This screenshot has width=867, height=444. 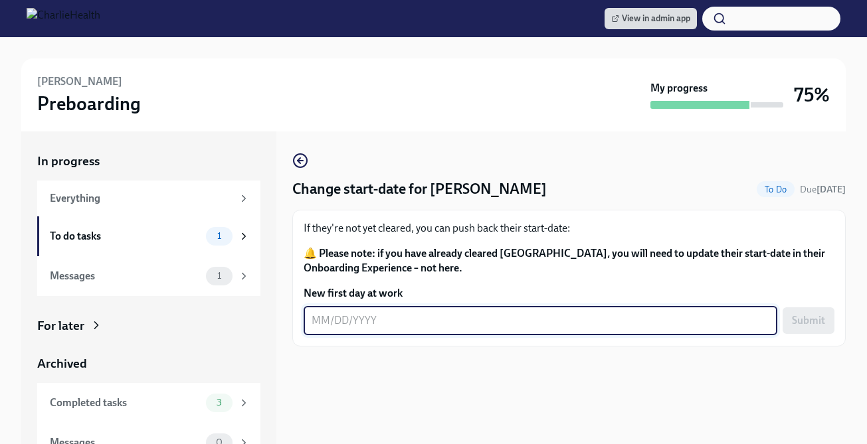 I want to click on span: To Do, so click(x=775, y=189).